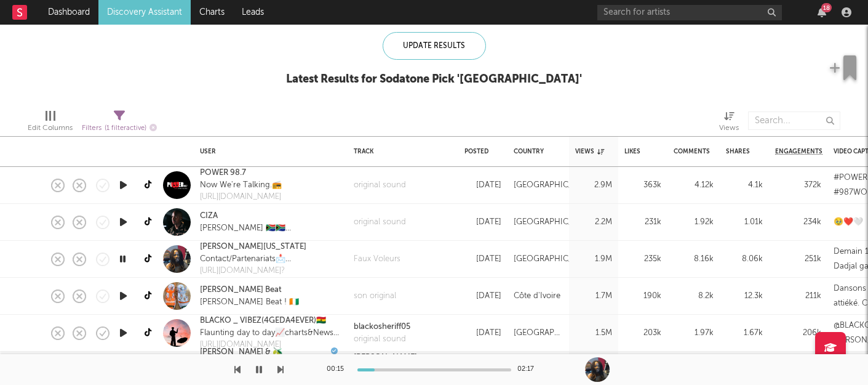 Image resolution: width=868 pixels, height=385 pixels. Describe the element at coordinates (691, 151) in the screenshot. I see `div: Comments` at that location.